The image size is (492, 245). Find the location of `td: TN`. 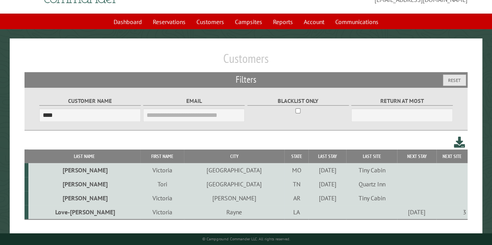

td: TN is located at coordinates (296, 184).